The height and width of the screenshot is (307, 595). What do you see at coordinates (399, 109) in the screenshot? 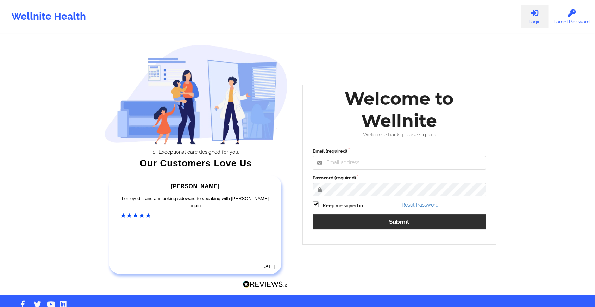
I see `div: Welcome to Wellnite` at bounding box center [399, 109].